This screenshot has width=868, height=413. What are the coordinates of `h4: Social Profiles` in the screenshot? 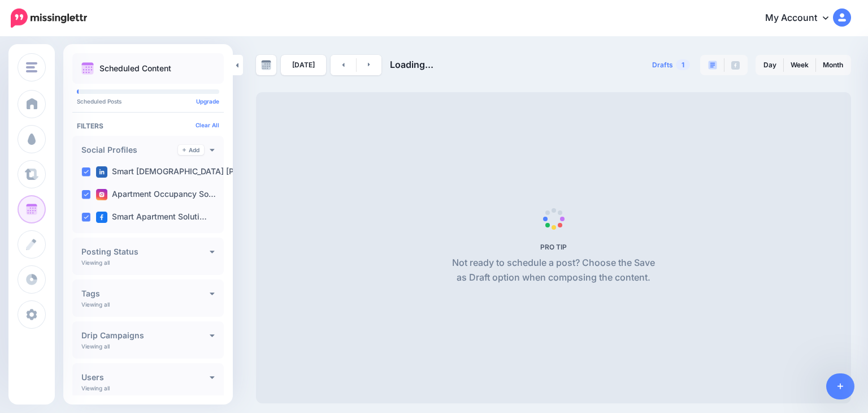 It's located at (129, 150).